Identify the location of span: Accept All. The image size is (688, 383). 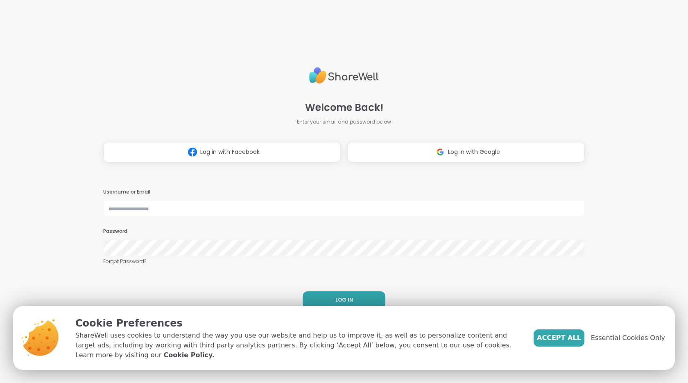
(559, 338).